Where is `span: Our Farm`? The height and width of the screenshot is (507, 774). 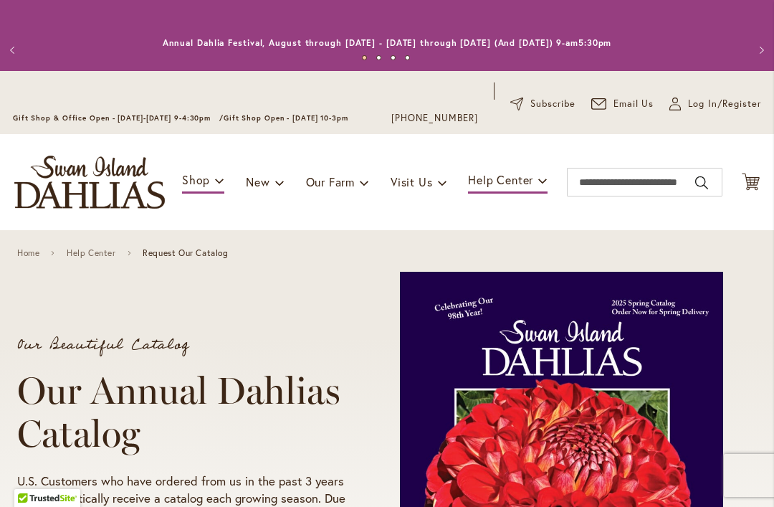
span: Our Farm is located at coordinates (331, 181).